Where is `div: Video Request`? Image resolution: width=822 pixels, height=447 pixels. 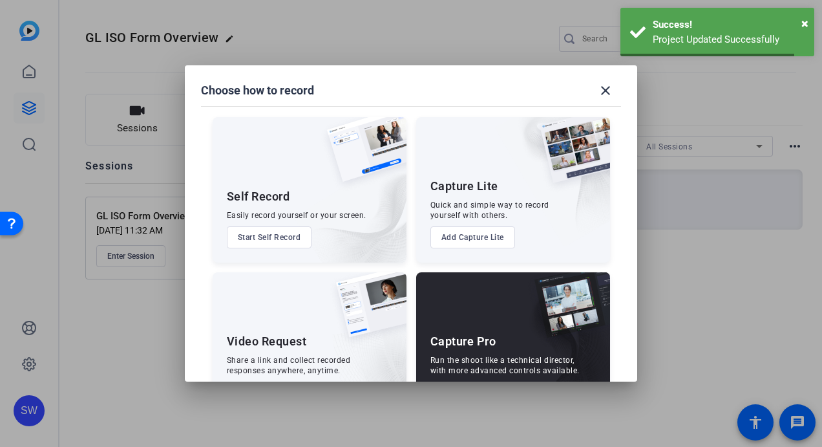
div: Video Request is located at coordinates (267, 341).